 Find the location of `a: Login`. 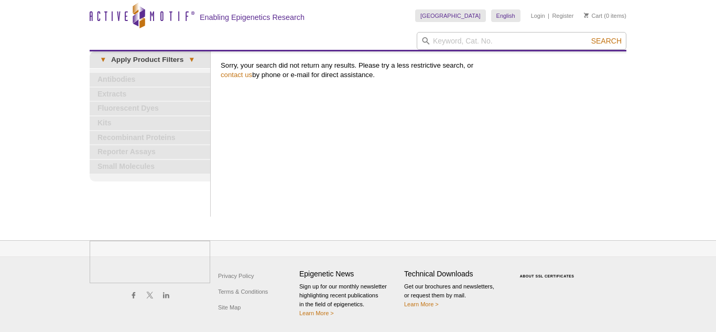

a: Login is located at coordinates (538, 16).